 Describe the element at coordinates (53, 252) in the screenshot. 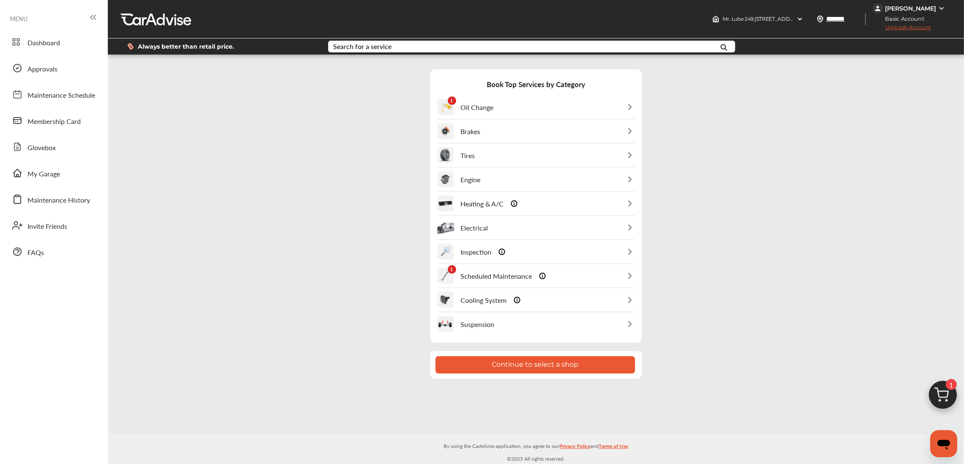

I see `a: FAQs` at that location.